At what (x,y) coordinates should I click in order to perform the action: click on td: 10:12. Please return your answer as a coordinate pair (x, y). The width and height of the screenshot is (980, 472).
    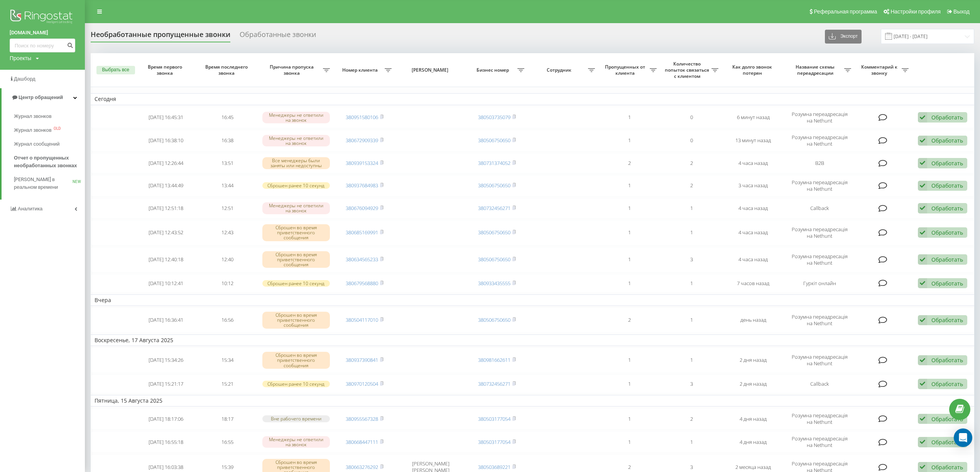
    Looking at the image, I should click on (228, 283).